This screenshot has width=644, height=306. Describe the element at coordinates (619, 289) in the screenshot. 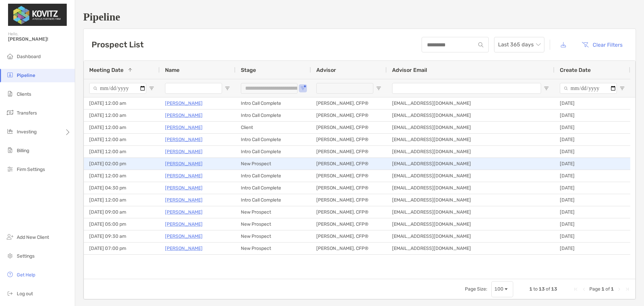

I see `div: Next Page` at that location.